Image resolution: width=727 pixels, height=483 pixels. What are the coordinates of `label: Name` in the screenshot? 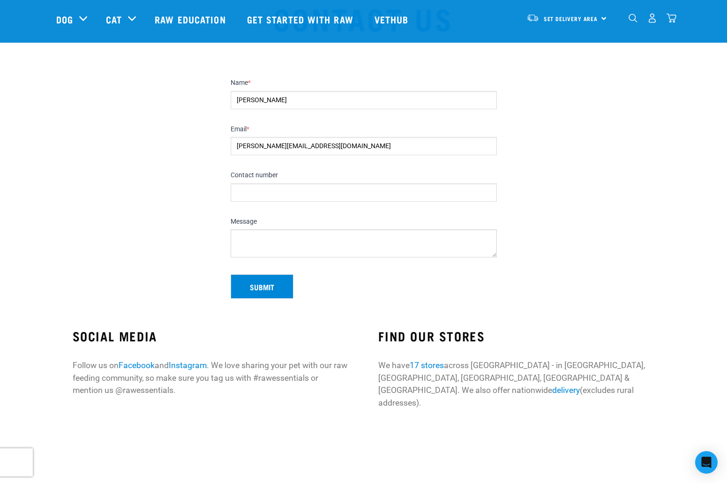 It's located at (364, 83).